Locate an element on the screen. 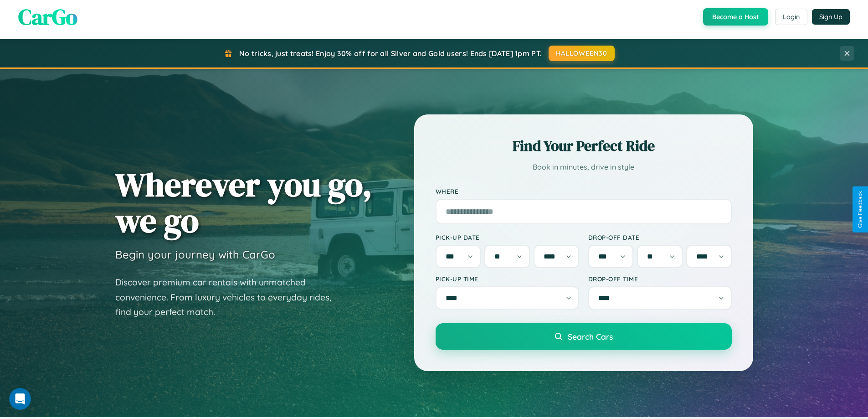 The height and width of the screenshot is (419, 868). div: Give Feedback is located at coordinates (860, 210).